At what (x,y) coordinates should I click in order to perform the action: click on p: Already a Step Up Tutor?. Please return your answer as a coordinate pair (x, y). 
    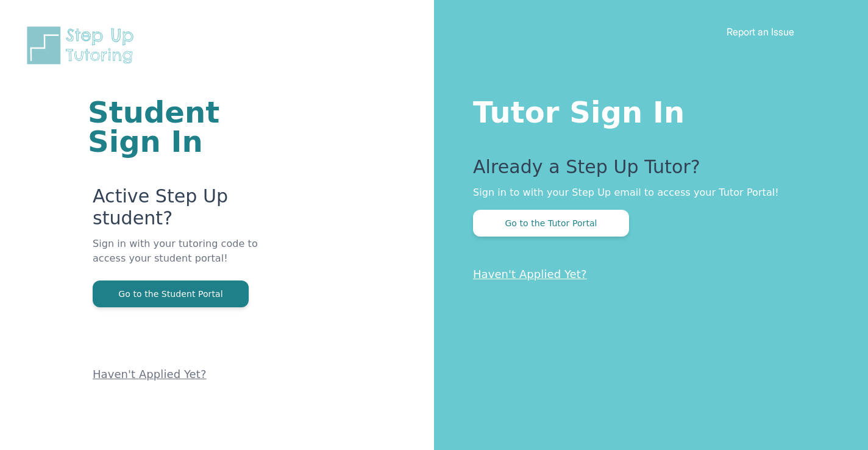
    Looking at the image, I should click on (646, 171).